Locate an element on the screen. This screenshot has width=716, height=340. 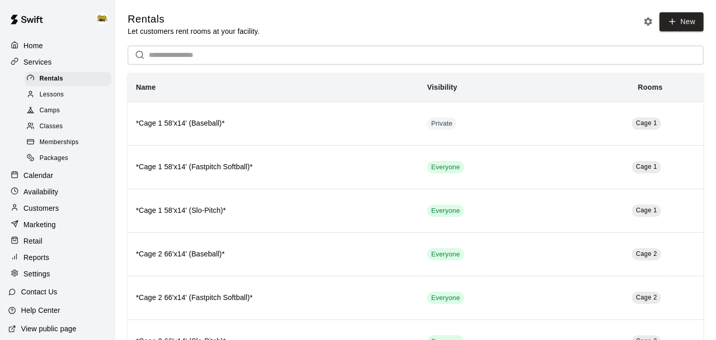
h5: Rentals is located at coordinates (193, 19).